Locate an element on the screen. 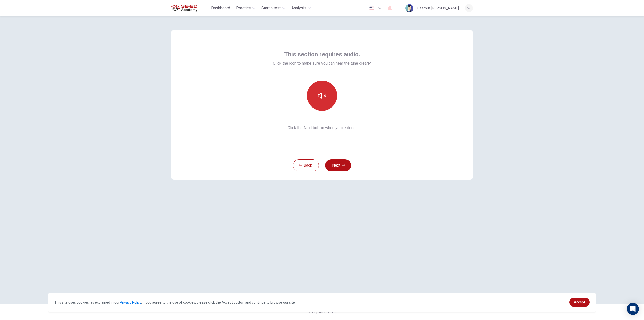 The image size is (644, 320). img: SE-ED Academy logo is located at coordinates (184, 8).